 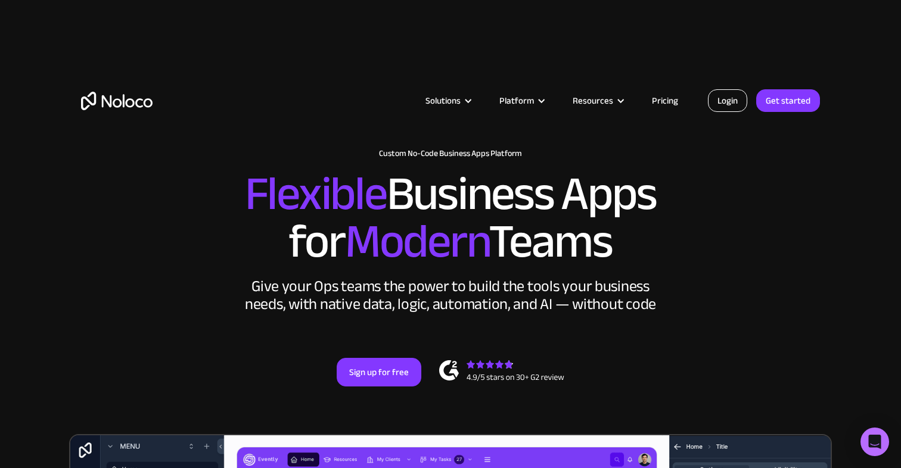 I want to click on span: Flexible, so click(x=316, y=194).